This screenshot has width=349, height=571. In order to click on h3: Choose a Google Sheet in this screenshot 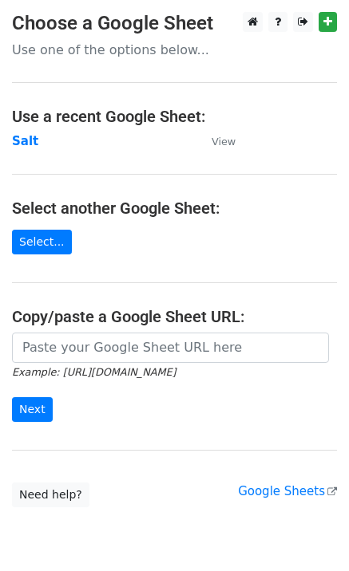, I will do `click(174, 23)`.